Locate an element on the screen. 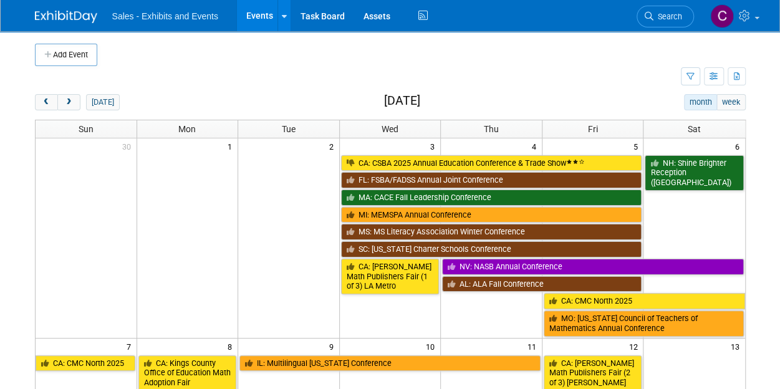 Image resolution: width=780 pixels, height=389 pixels. button: prev is located at coordinates (46, 102).